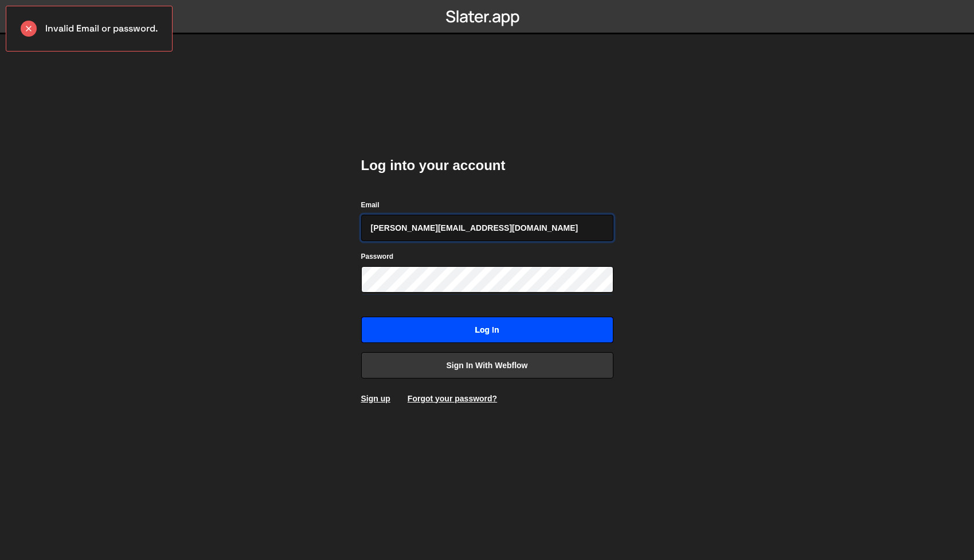 The width and height of the screenshot is (974, 560). What do you see at coordinates (375, 398) in the screenshot?
I see `a: Sign up` at bounding box center [375, 398].